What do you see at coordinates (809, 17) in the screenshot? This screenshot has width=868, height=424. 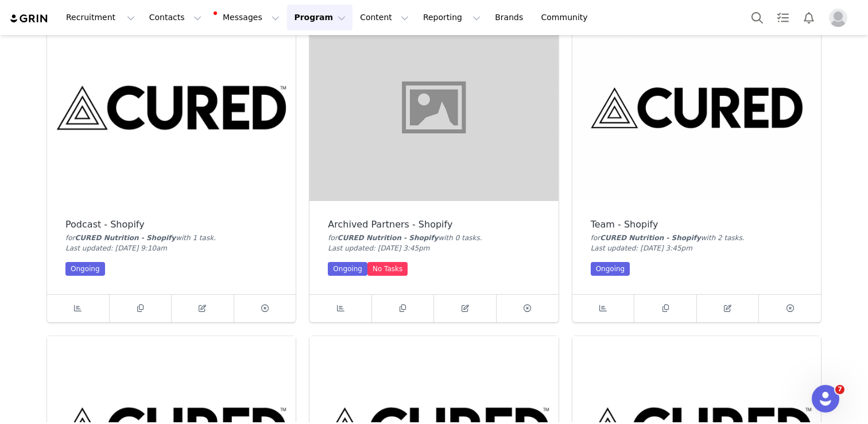 I see `button: Notifications` at bounding box center [809, 17].